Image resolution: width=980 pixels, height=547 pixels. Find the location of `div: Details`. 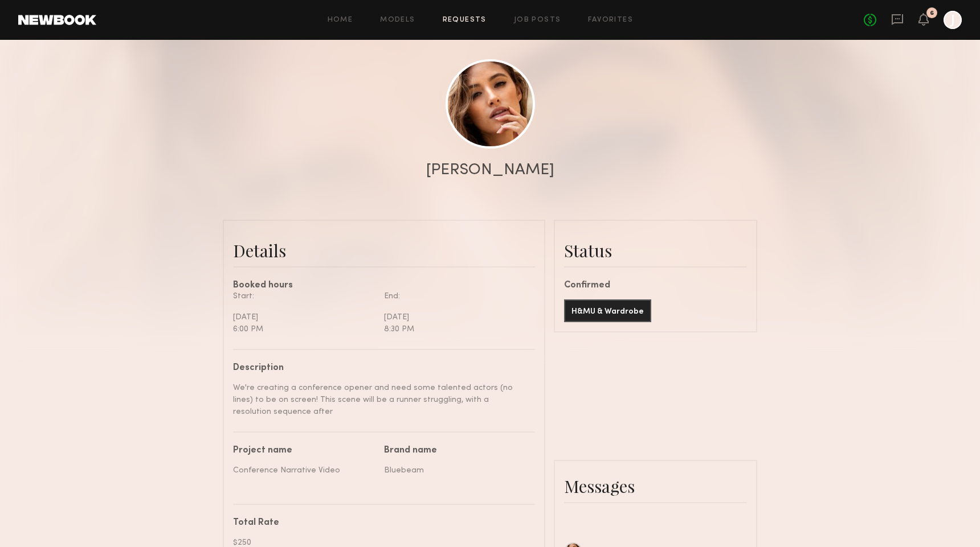

div: Details is located at coordinates (384, 251).